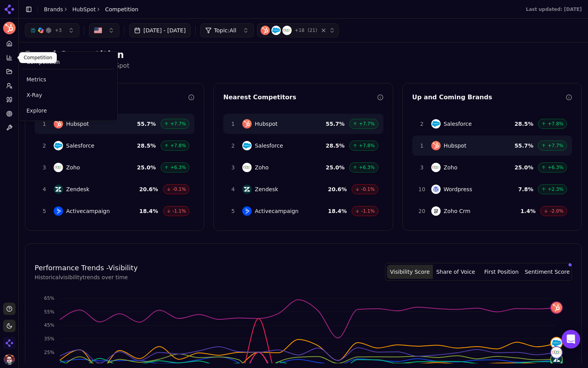 The image size is (588, 368). I want to click on span: 55.7 %, so click(524, 146).